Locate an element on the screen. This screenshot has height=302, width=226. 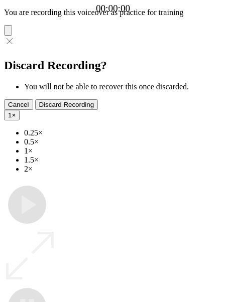
button: Cancel is located at coordinates (19, 104).